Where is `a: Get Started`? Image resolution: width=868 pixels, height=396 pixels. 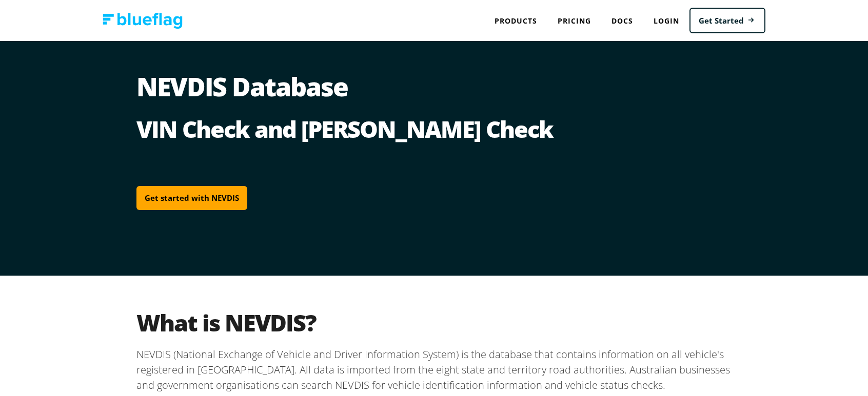
a: Get Started is located at coordinates (727, 21).